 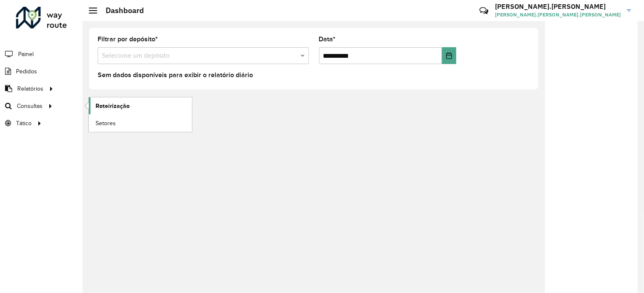 What do you see at coordinates (27, 71) in the screenshot?
I see `span: Pedidos` at bounding box center [27, 71].